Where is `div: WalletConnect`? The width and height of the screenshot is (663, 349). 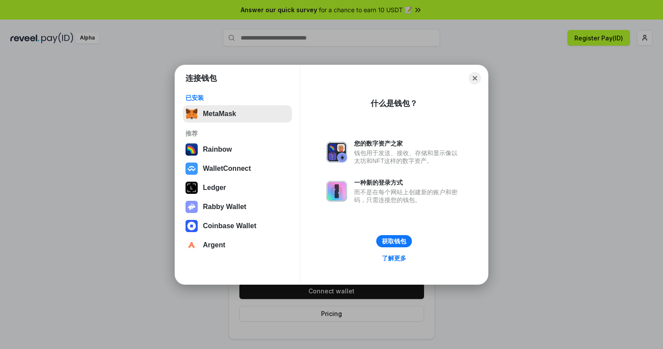
div: WalletConnect is located at coordinates (227, 169).